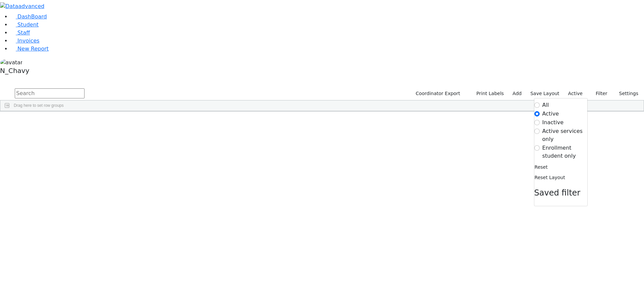 The width and height of the screenshot is (644, 305). Describe the element at coordinates (557, 193) in the screenshot. I see `span: Saved filter` at that location.